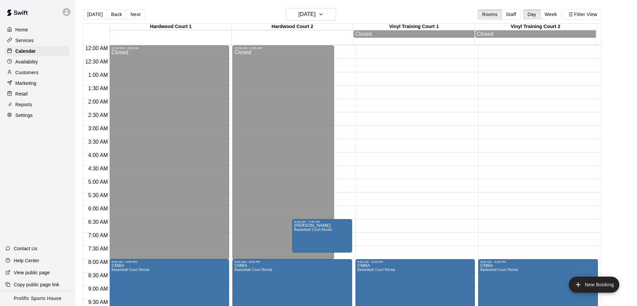 This screenshot has width=637, height=306. What do you see at coordinates (25, 249) in the screenshot?
I see `p: Contact Us` at bounding box center [25, 249].